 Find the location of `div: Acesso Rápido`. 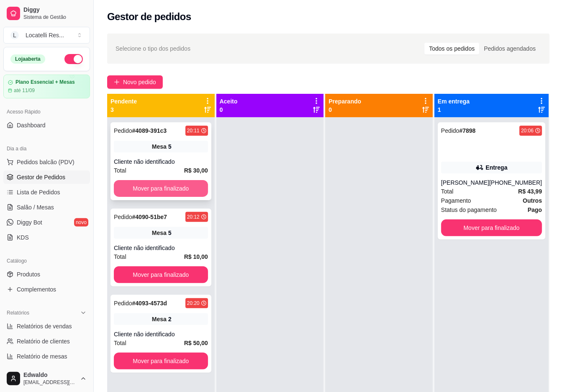

div: Acesso Rápido is located at coordinates (46, 112).